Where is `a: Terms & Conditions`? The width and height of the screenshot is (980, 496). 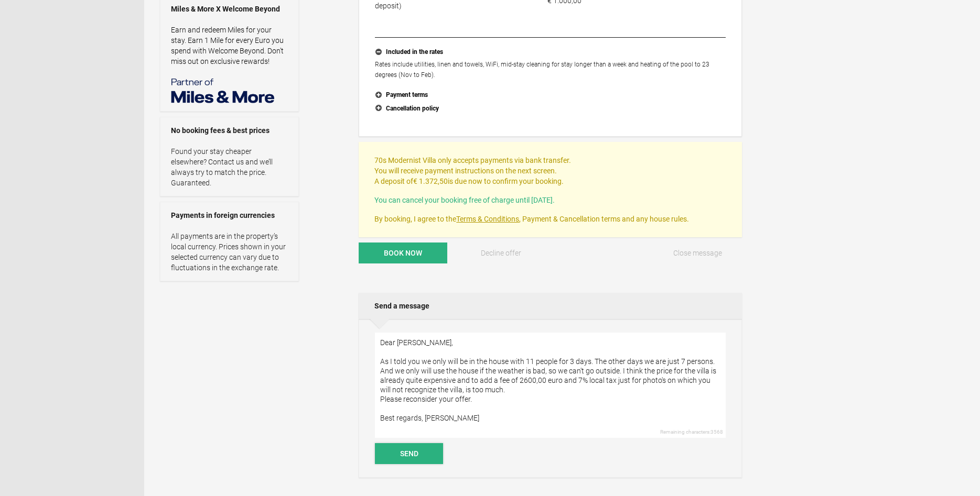 a: Terms & Conditions is located at coordinates (487, 219).